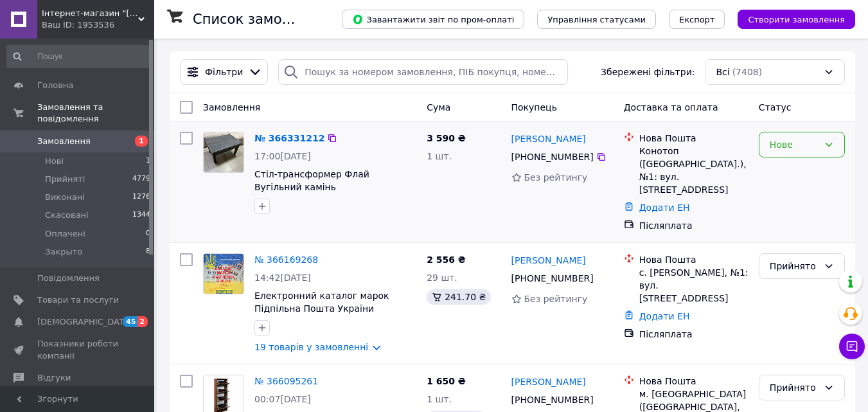 This screenshot has height=412, width=868. What do you see at coordinates (670, 108) in the screenshot?
I see `span: Доставка та оплата` at bounding box center [670, 108].